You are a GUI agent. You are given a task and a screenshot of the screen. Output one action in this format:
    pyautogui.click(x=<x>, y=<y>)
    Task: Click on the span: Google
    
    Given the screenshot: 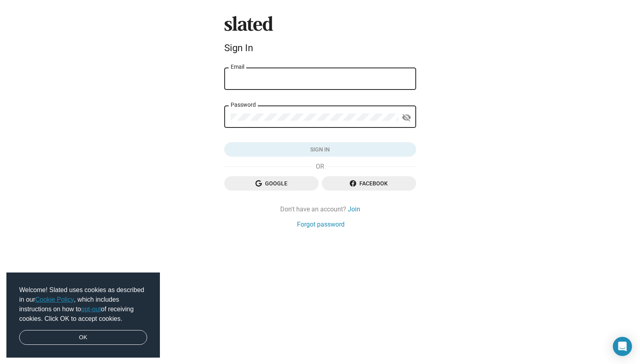 What is the action you would take?
    pyautogui.click(x=271, y=183)
    